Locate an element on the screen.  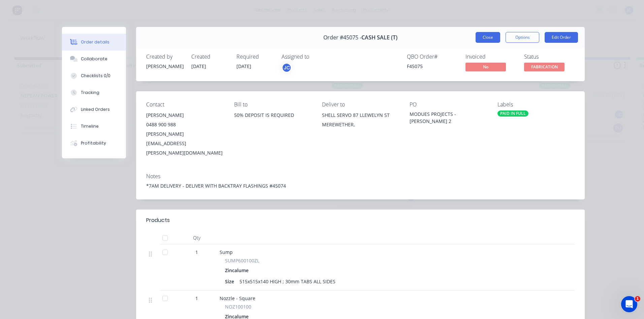
button: Collaborate is located at coordinates (94, 59).